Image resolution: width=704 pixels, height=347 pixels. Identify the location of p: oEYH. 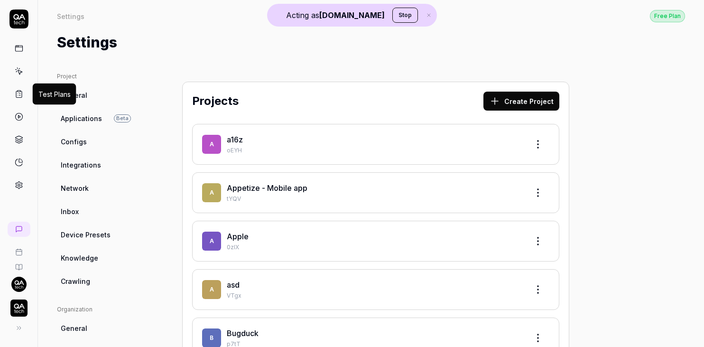
(374, 150).